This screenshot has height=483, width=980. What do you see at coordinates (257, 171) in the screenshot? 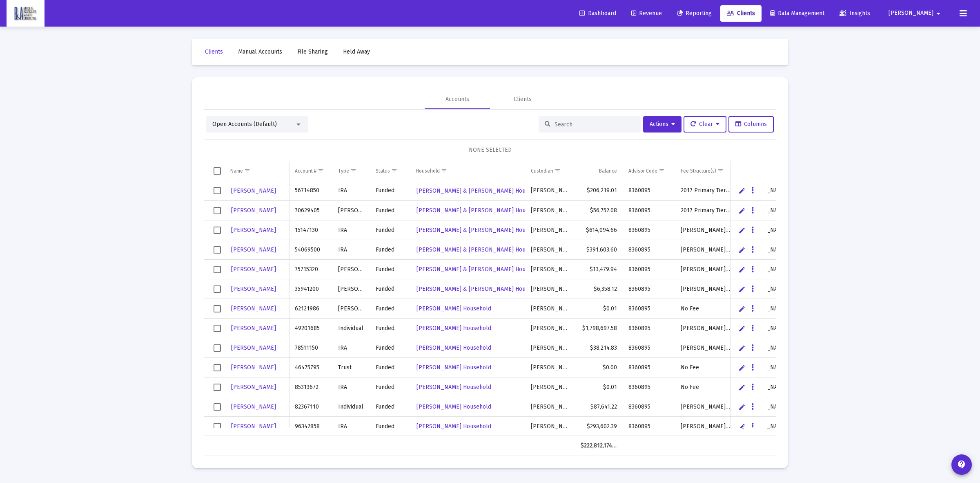
I see `td: Column Name` at bounding box center [257, 171].